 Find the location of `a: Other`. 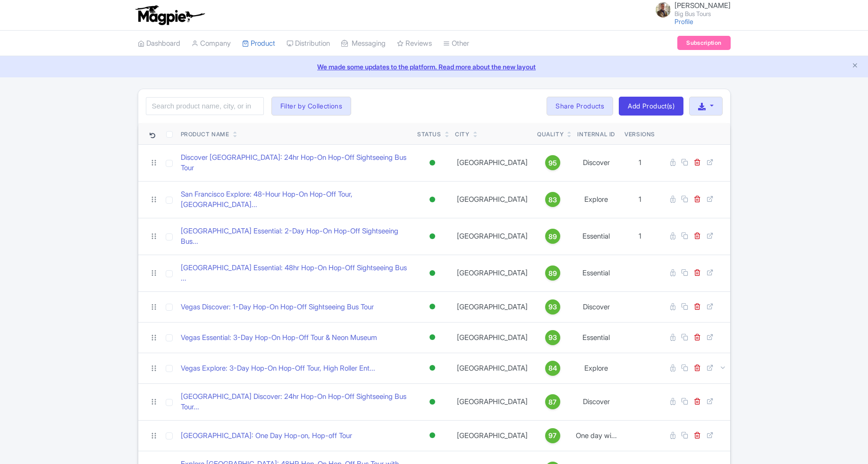

a: Other is located at coordinates (456, 44).